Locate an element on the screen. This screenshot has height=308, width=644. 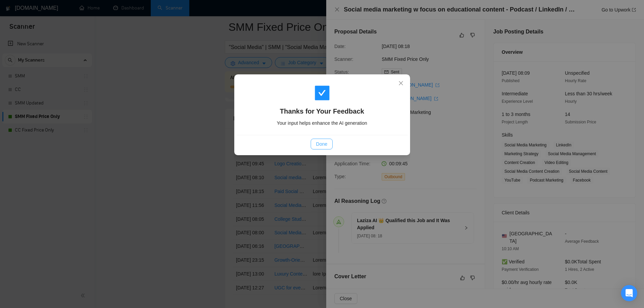
button: Close is located at coordinates (401, 84).